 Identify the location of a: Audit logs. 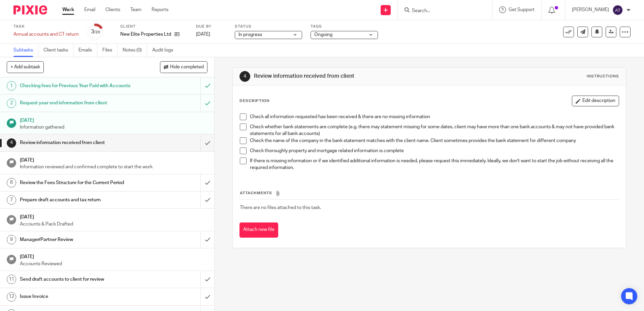
(165, 50).